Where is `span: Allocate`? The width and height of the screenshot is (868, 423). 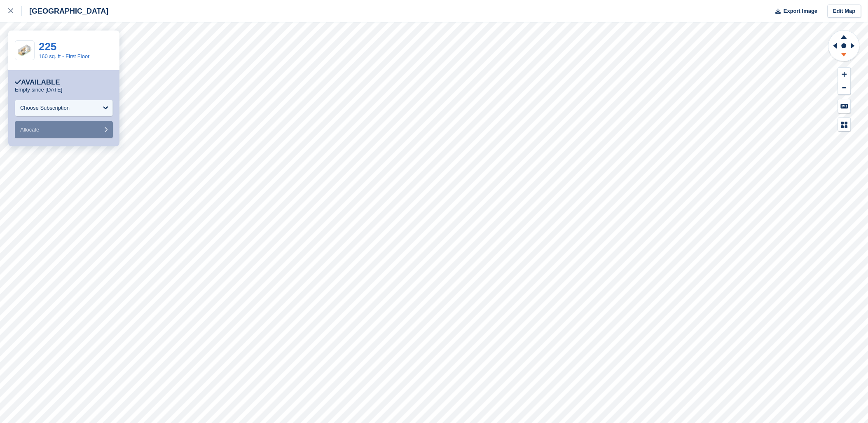
span: Allocate is located at coordinates (30, 129).